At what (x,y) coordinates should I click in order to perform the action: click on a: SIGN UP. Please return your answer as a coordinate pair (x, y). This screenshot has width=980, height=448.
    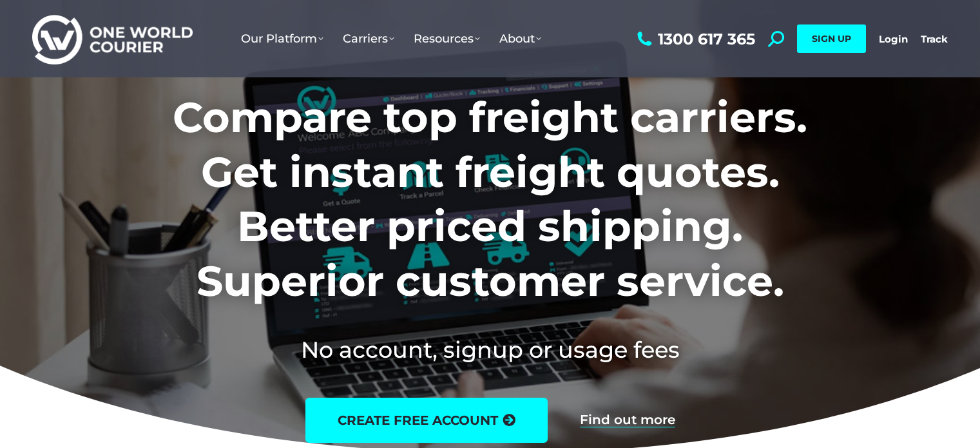
    Looking at the image, I should click on (831, 39).